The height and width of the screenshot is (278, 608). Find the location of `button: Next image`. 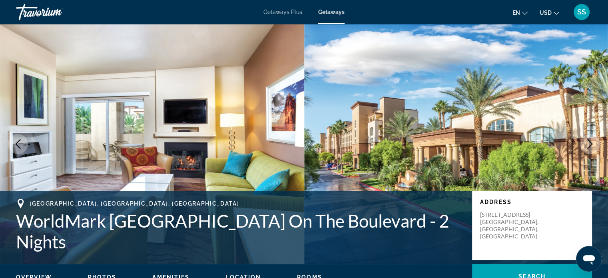

button: Next image is located at coordinates (590, 144).